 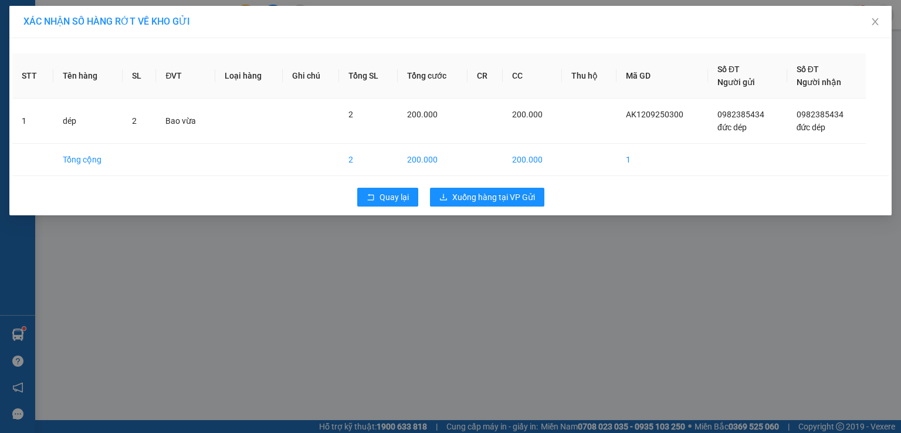 What do you see at coordinates (493, 197) in the screenshot?
I see `span: Xuống hàng tại VP Gửi` at bounding box center [493, 197].